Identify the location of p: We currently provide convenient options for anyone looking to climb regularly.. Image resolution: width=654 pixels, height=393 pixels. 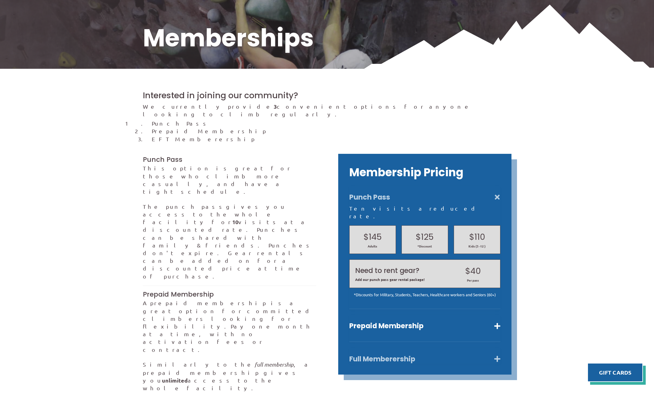
(327, 110).